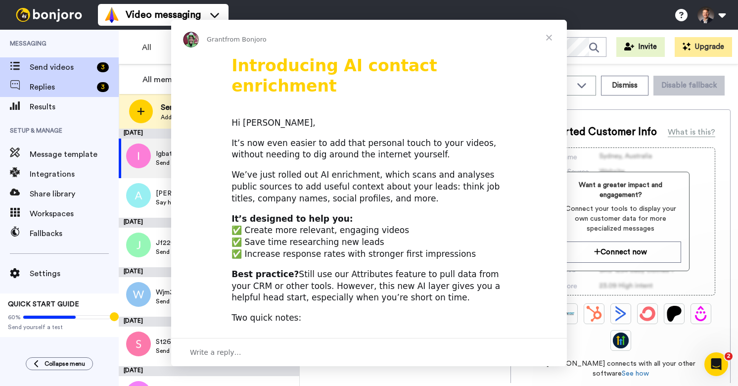 This screenshot has width=738, height=386. What do you see at coordinates (369, 318) in the screenshot?
I see `div: Two quick notes:` at bounding box center [369, 318].